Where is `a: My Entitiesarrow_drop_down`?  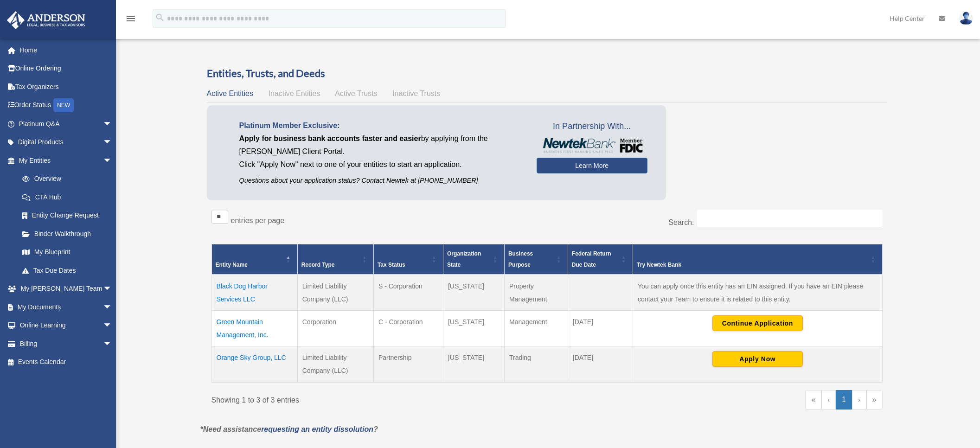
a: My Entitiesarrow_drop_down is located at coordinates (64, 160).